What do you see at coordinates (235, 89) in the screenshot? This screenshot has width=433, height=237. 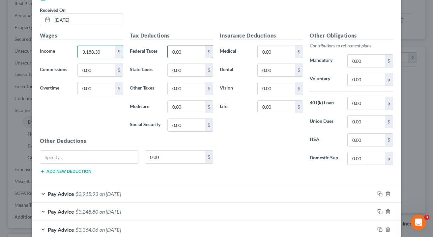 I see `label: Vision` at bounding box center [235, 89].